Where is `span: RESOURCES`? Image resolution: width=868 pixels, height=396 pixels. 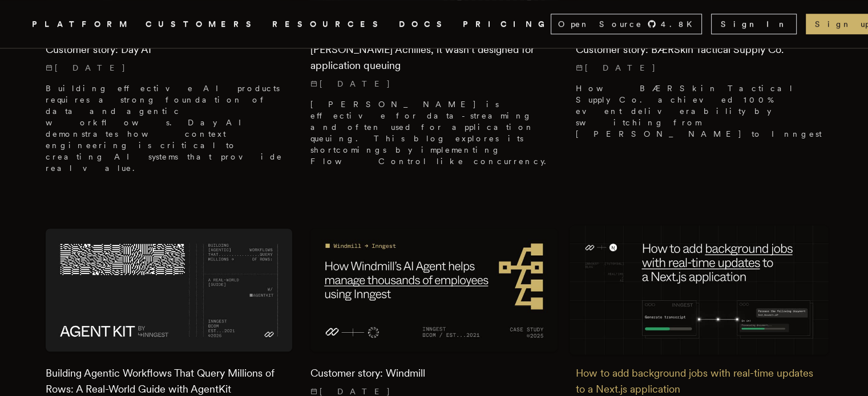 span: RESOURCES is located at coordinates (329, 24).